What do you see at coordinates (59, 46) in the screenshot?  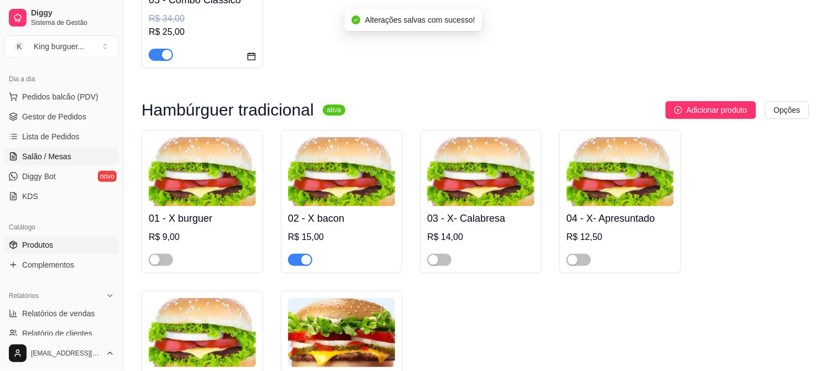 I see `div: King burguer ...` at bounding box center [59, 46].